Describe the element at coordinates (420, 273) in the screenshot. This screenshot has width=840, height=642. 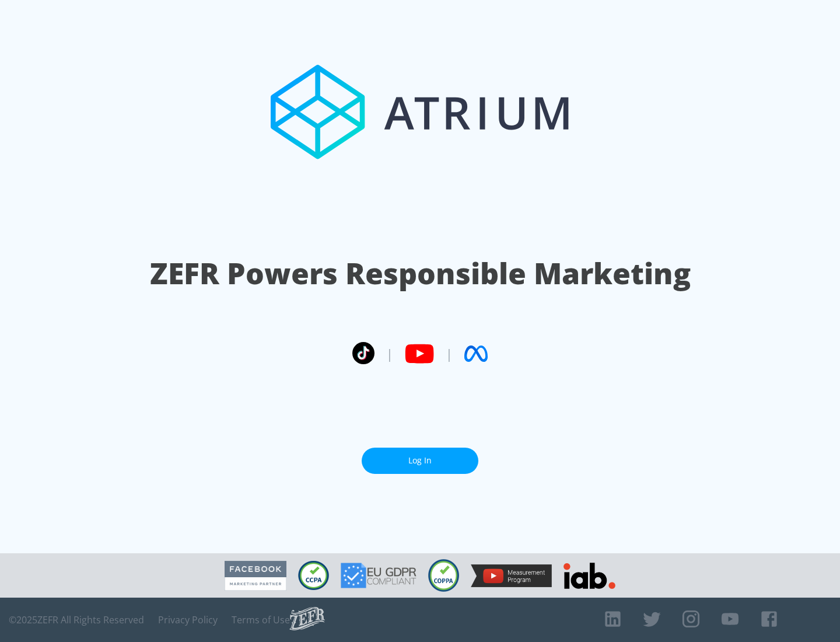
I see `h1: ZEFR Powers Responsible Marketing` at that location.